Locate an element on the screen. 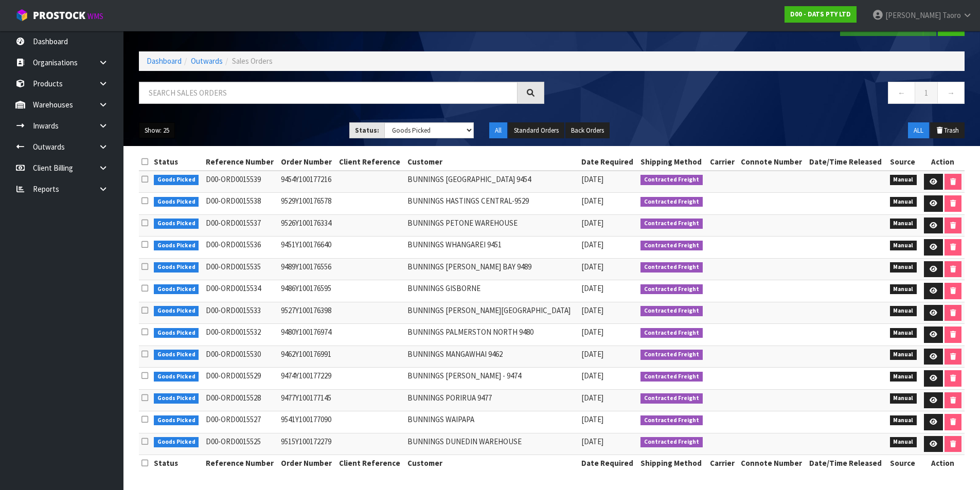 This screenshot has height=490, width=980. td: D00-ORD0015528 is located at coordinates (241, 400).